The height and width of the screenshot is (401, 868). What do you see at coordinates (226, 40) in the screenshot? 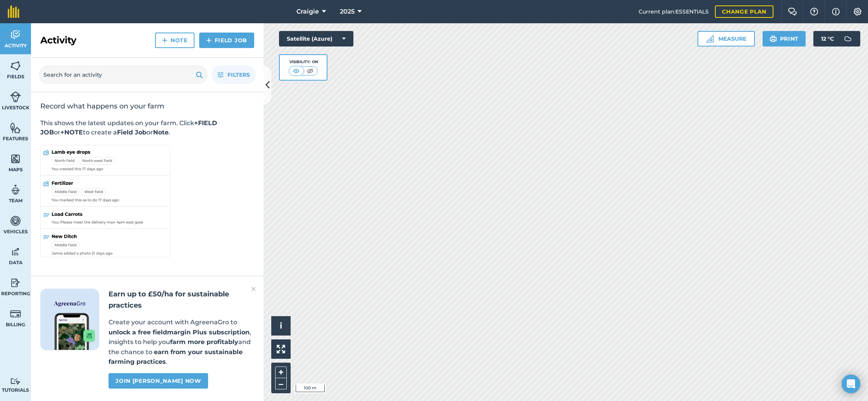
I see `a: Field Job` at bounding box center [226, 40].